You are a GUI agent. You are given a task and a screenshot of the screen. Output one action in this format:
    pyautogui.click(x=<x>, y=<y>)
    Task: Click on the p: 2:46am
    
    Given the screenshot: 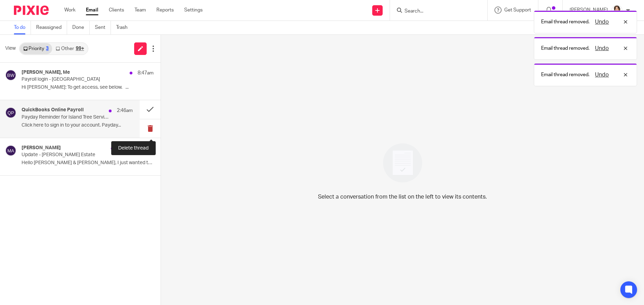 What is the action you would take?
    pyautogui.click(x=125, y=110)
    